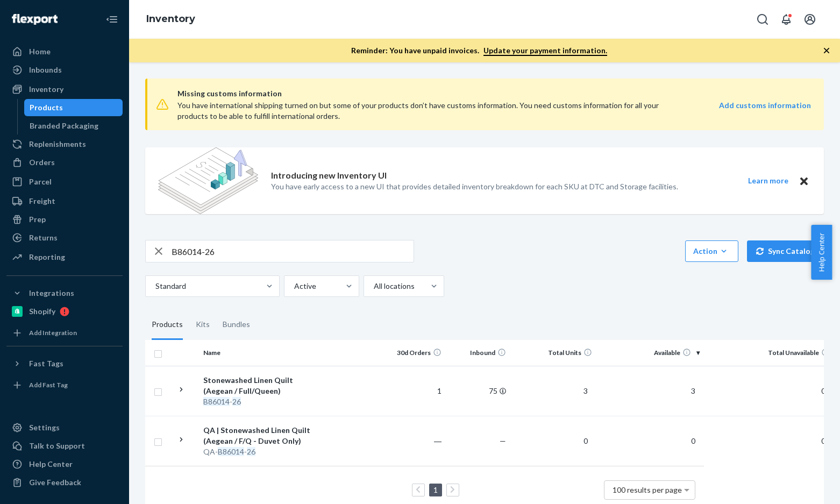 The height and width of the screenshot is (504, 840). What do you see at coordinates (155, 286) in the screenshot?
I see `input: Standard` at bounding box center [155, 286].